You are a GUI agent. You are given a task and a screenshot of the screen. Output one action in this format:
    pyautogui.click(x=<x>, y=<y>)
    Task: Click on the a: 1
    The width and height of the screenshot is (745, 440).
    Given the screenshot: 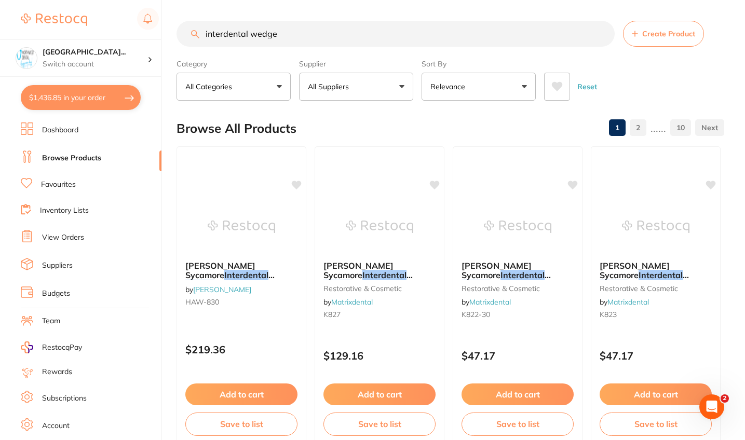 What is the action you would take?
    pyautogui.click(x=617, y=128)
    